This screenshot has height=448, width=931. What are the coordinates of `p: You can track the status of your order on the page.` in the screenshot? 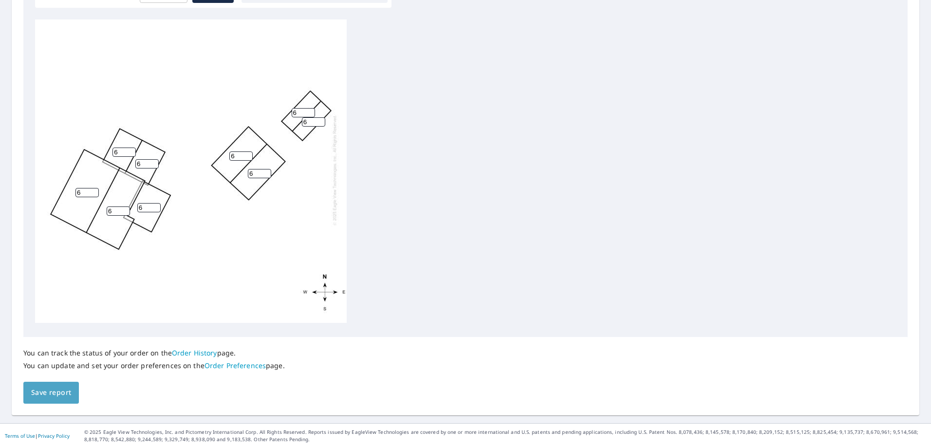 It's located at (154, 353).